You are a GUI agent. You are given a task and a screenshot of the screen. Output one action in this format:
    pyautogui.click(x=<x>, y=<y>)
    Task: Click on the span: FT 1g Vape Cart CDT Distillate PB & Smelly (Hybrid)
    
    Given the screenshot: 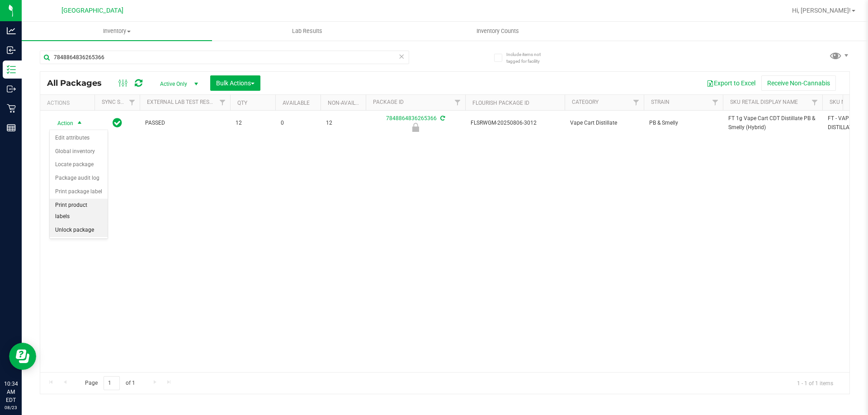 What is the action you would take?
    pyautogui.click(x=773, y=123)
    